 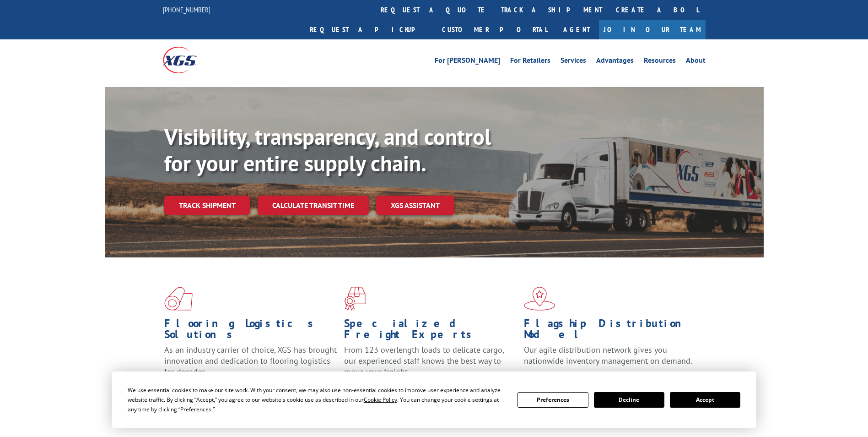 What do you see at coordinates (430, 365) in the screenshot?
I see `p: From 123 overlength loads to delicate cargo, our experienced staff knows the best way to move you...` at bounding box center [430, 365].